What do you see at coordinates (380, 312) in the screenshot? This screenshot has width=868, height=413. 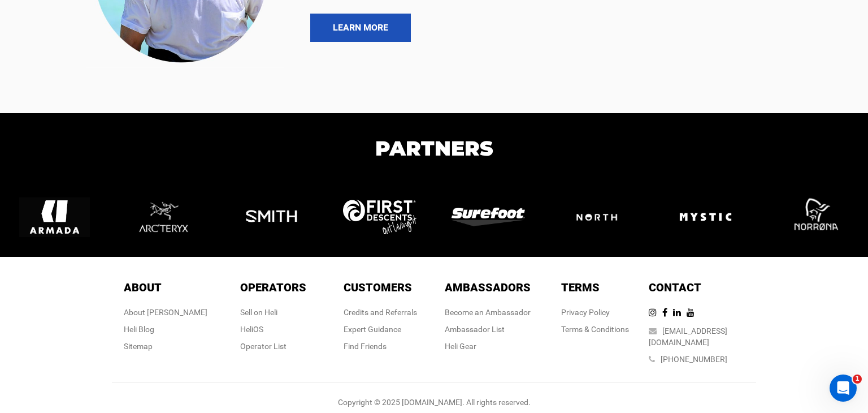 I see `a: Credits and Referrals` at bounding box center [380, 312].